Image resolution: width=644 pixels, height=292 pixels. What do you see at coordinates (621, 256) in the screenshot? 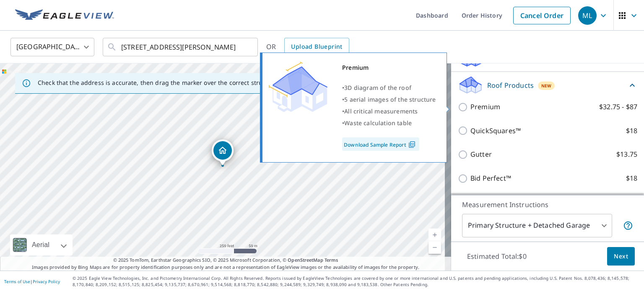
I see `span: Next` at bounding box center [621, 256].